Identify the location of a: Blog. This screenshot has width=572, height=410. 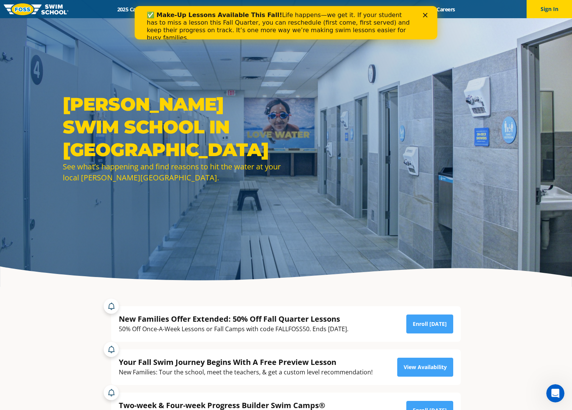
(418, 9).